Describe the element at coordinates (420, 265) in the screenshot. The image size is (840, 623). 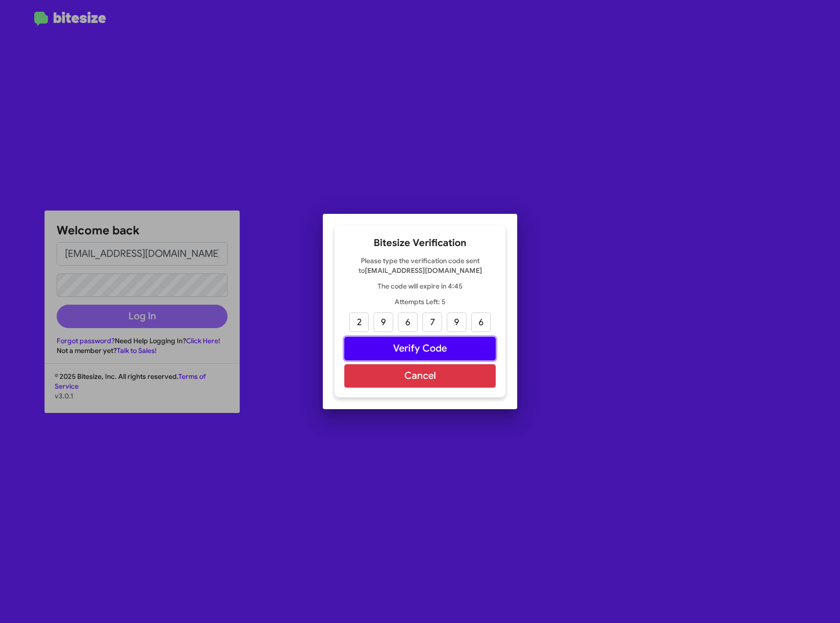
I see `p: Please type the verification code sent to` at that location.